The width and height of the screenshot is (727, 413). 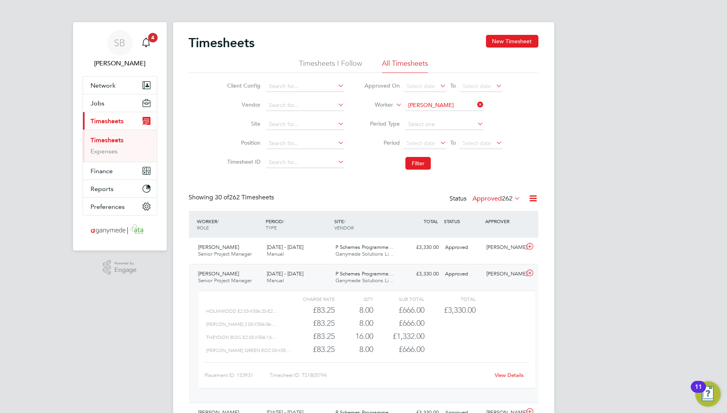 I want to click on a: Go to home page, so click(x=120, y=230).